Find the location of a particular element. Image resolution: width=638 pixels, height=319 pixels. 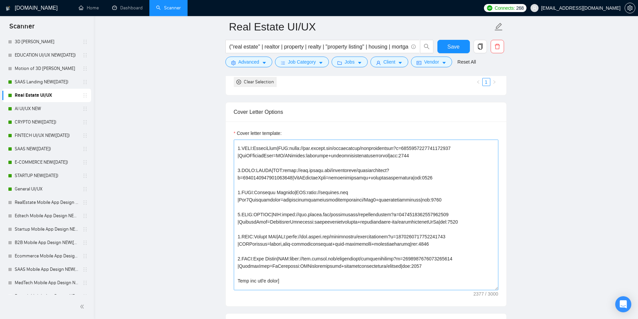

a: AI UI/UX NEW is located at coordinates (47, 109).